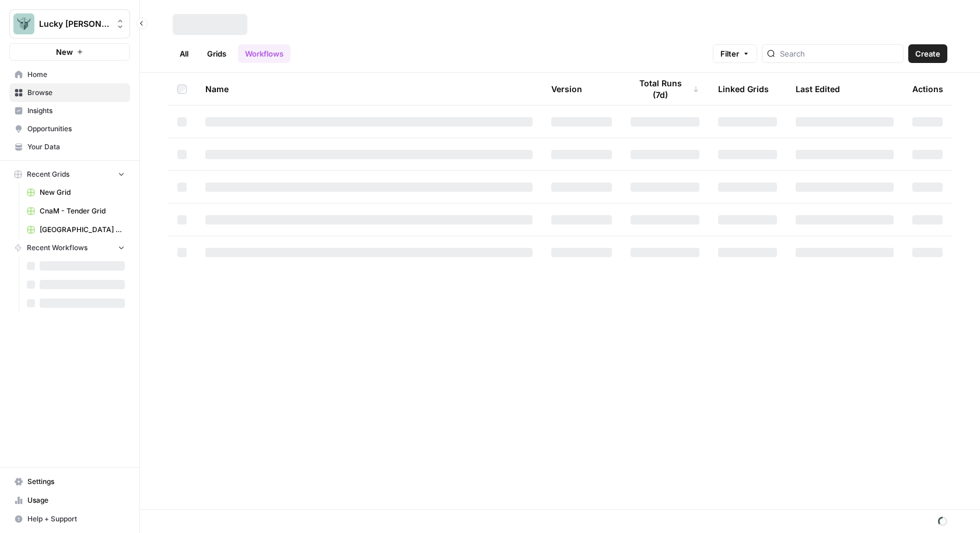 The width and height of the screenshot is (980, 533). What do you see at coordinates (24, 24) in the screenshot?
I see `img: Lucky Beard Logo` at bounding box center [24, 24].